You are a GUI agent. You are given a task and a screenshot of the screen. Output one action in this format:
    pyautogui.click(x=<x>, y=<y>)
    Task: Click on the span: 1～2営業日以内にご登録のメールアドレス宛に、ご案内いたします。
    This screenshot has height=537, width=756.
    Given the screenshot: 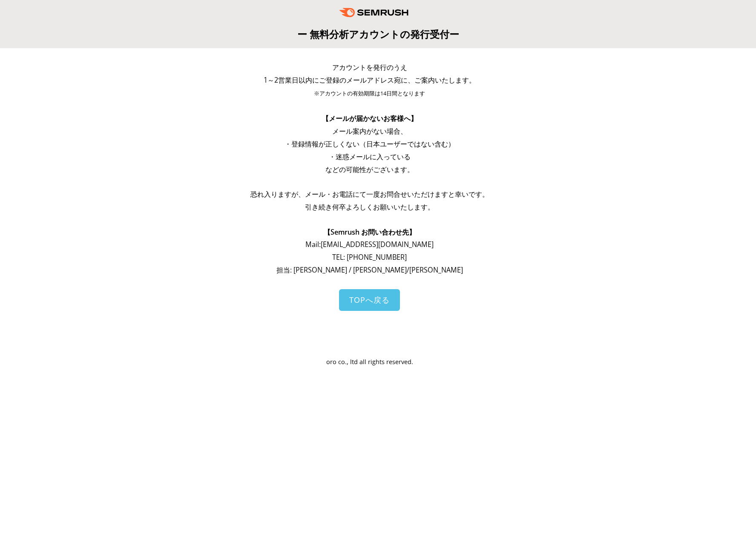 What is the action you would take?
    pyautogui.click(x=370, y=80)
    